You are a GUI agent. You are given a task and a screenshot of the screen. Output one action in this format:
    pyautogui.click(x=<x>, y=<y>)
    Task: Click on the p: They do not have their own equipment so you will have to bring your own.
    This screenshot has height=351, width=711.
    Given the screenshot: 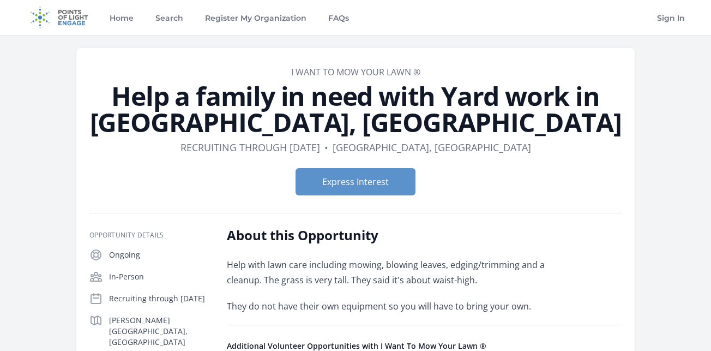 What is the action you would take?
    pyautogui.click(x=386, y=306)
    